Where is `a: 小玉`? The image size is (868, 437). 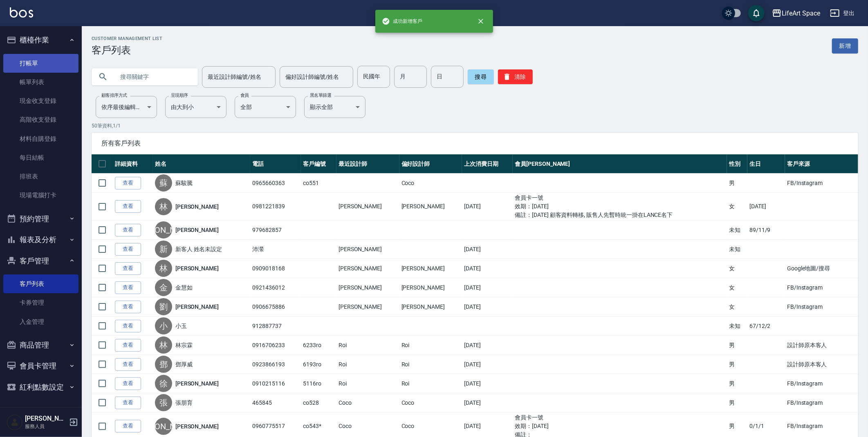
a: 小玉 is located at coordinates (181, 326).